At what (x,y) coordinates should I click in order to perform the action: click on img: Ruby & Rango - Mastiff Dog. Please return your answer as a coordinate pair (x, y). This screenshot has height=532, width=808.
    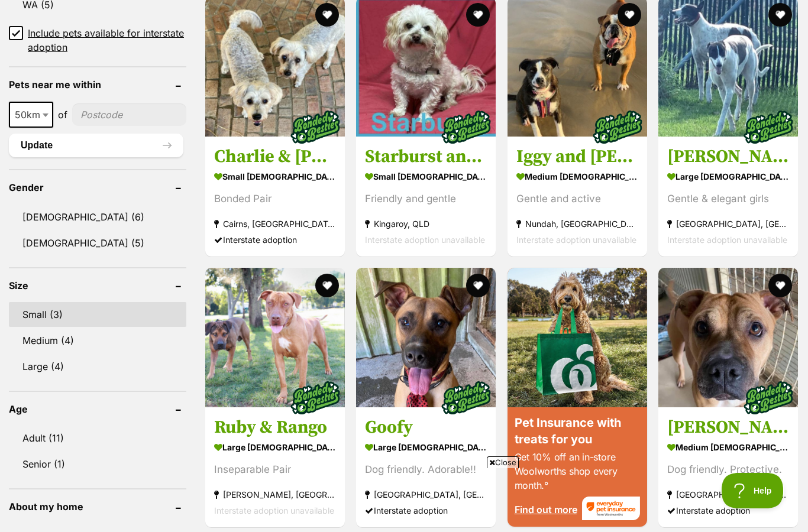
    Looking at the image, I should click on (275, 338).